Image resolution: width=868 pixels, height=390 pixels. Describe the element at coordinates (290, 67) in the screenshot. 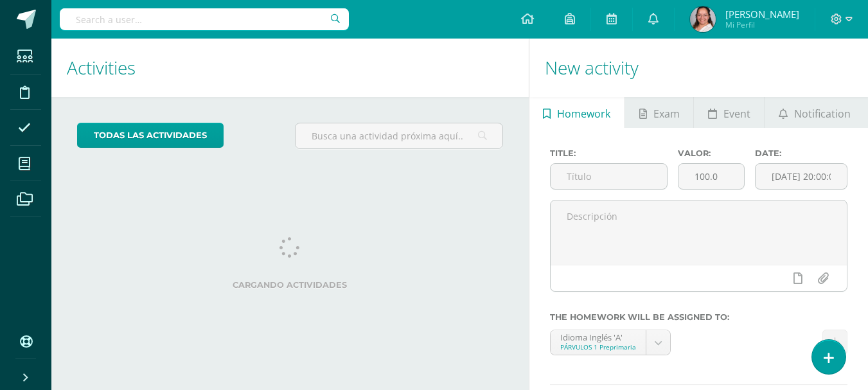

I see `h1: Activities` at that location.